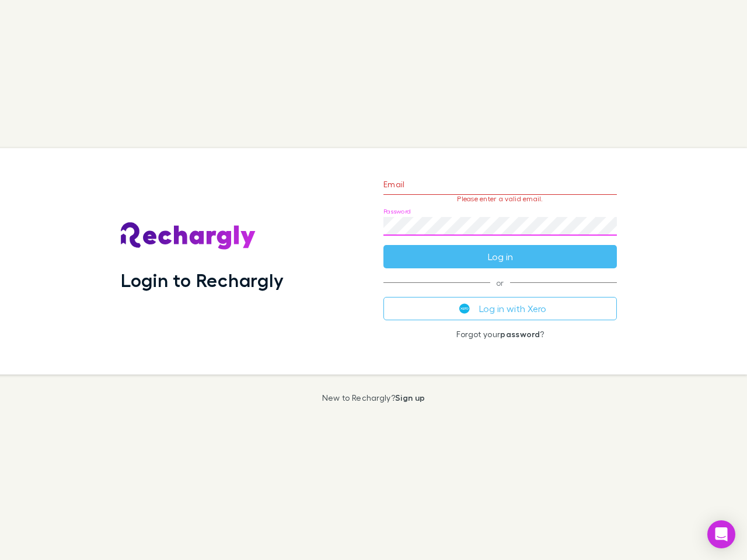 The image size is (747, 560). What do you see at coordinates (410, 398) in the screenshot?
I see `a: Sign up` at bounding box center [410, 398].